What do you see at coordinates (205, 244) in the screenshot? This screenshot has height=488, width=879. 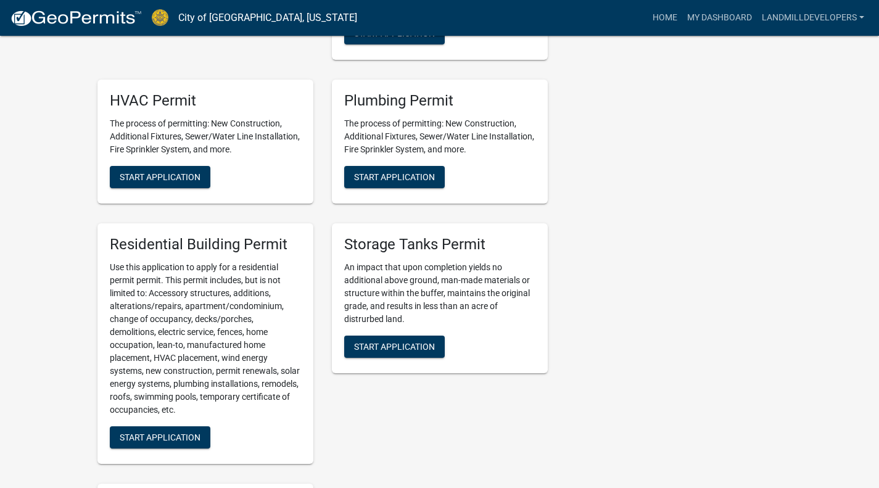 I see `h5: Residential Building Permit` at bounding box center [205, 244].